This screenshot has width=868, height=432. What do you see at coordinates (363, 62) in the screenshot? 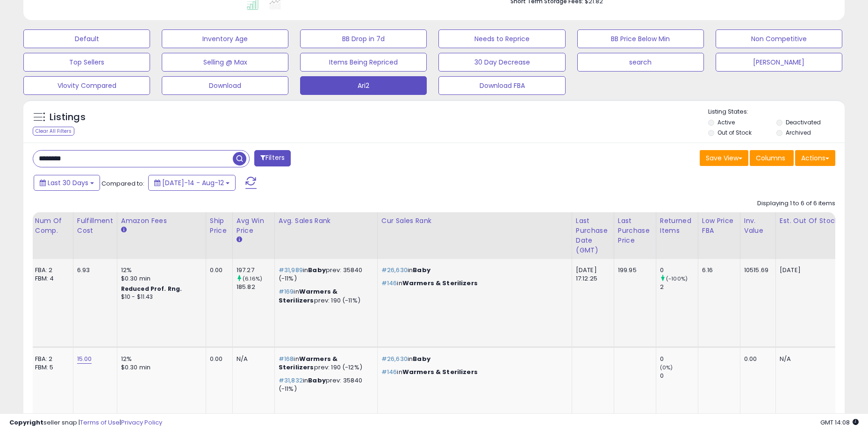
I see `button: Items Being Repriced` at bounding box center [363, 62].